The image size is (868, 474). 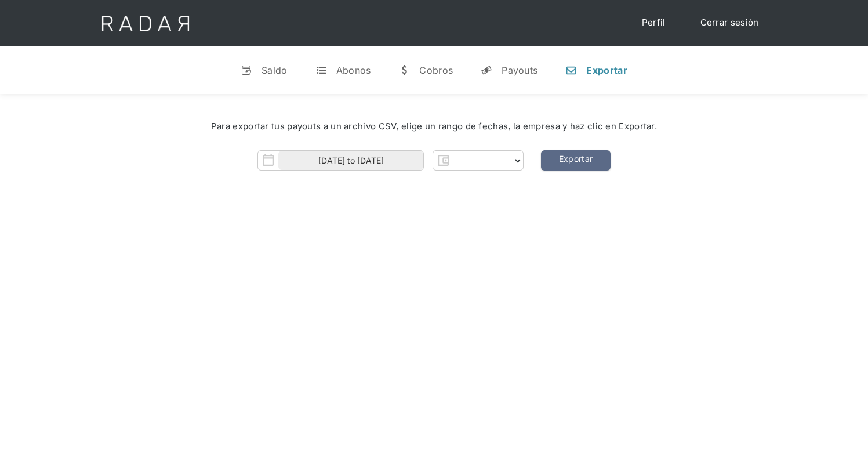 What do you see at coordinates (730, 22) in the screenshot?
I see `a: Cerrar sesión` at bounding box center [730, 22].